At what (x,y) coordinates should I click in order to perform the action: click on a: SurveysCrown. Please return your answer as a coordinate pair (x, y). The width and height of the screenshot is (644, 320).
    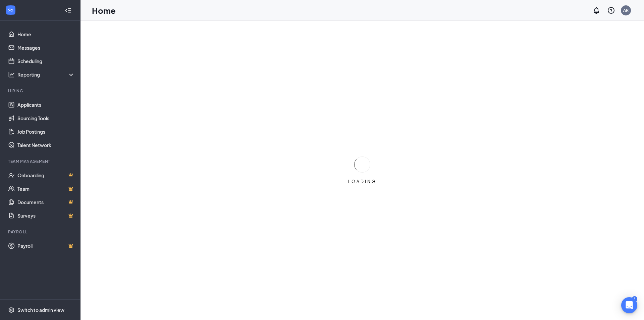
    Looking at the image, I should click on (46, 216).